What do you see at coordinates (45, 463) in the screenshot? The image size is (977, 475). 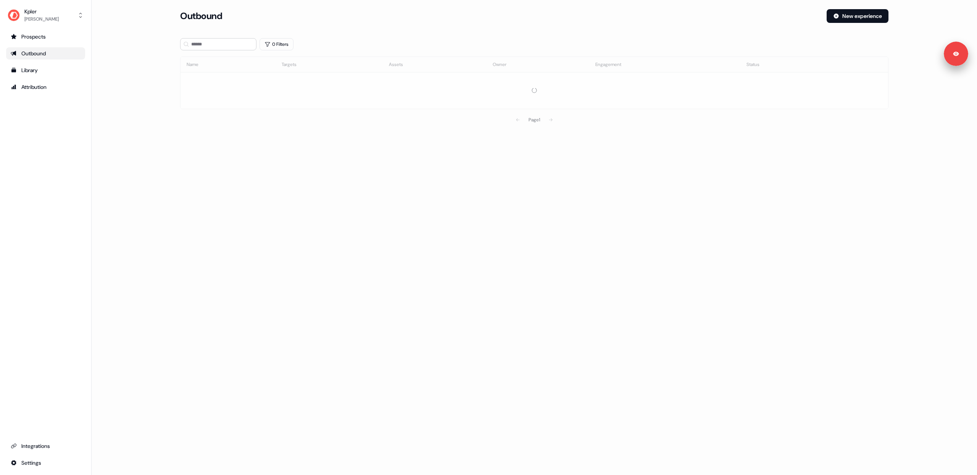 I see `button: Go to integrations` at bounding box center [45, 463].